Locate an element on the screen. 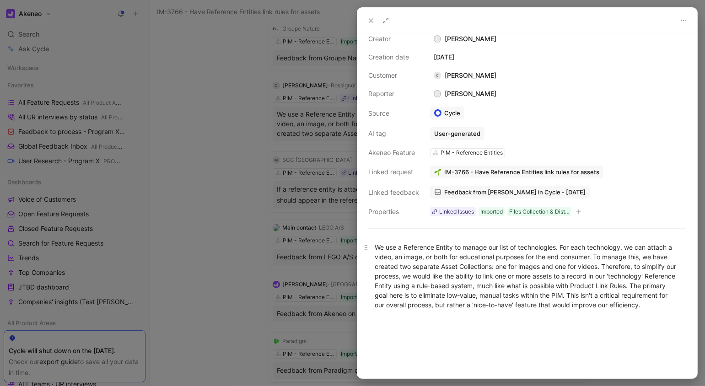 The height and width of the screenshot is (386, 705). div: Linked request is located at coordinates (393, 172).